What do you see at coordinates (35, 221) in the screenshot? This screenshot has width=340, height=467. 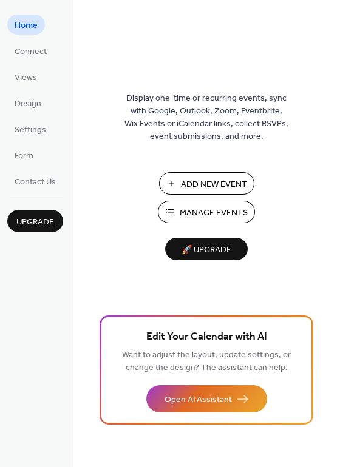 I see `button: Upgrade` at bounding box center [35, 221].